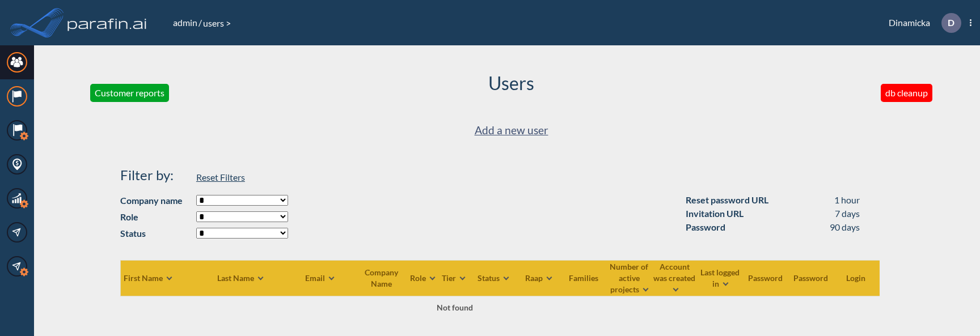 The height and width of the screenshot is (336, 980). What do you see at coordinates (714, 214) in the screenshot?
I see `div: Invitation URL` at bounding box center [714, 214].